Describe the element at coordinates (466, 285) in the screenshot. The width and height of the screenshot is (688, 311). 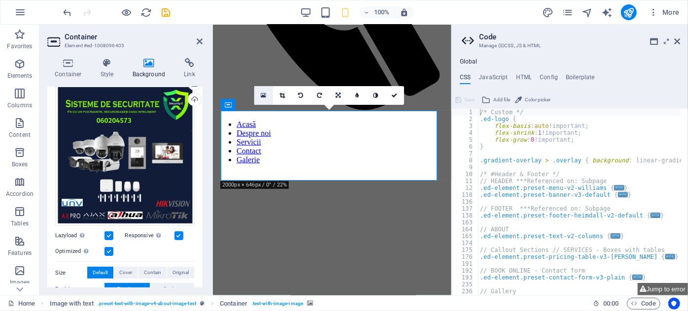
I see `div: 235` at that location.